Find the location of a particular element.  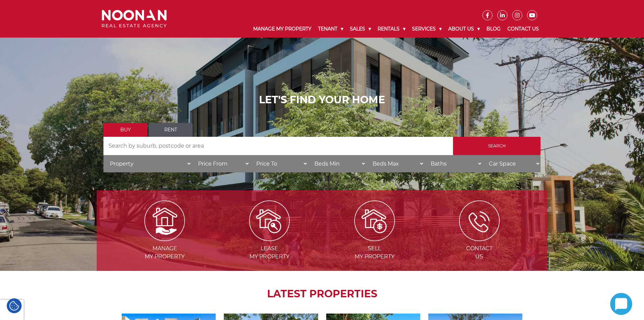

a: Sell my property Sellmy Property is located at coordinates (375, 238).